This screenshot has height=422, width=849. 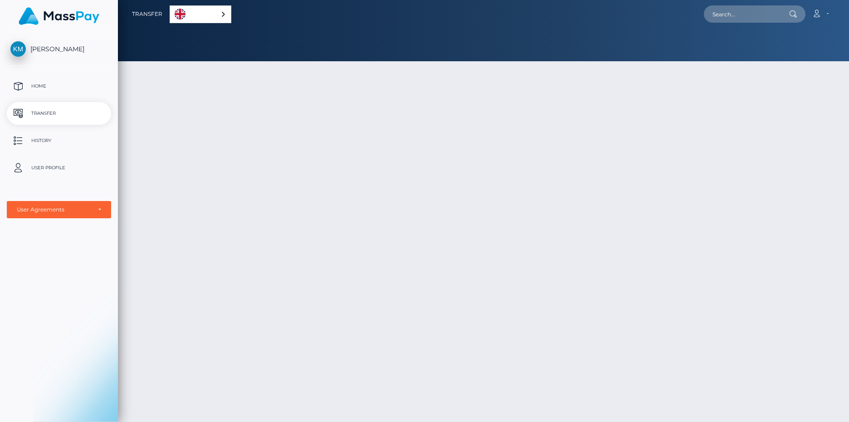 I want to click on a: User Profile, so click(x=59, y=168).